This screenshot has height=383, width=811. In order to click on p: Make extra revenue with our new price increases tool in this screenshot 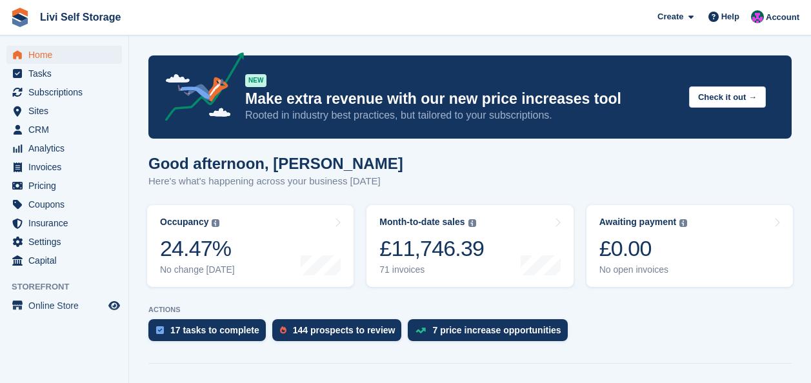, I will do `click(462, 99)`.